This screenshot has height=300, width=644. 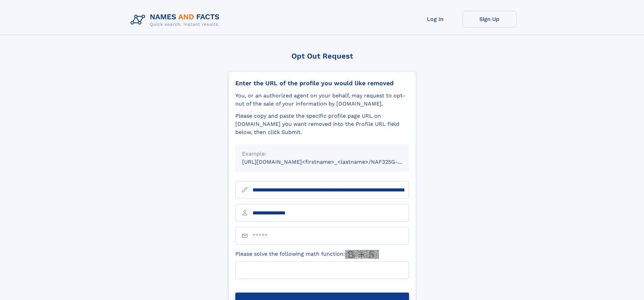 What do you see at coordinates (489, 19) in the screenshot?
I see `a: Sign Up` at bounding box center [489, 19].